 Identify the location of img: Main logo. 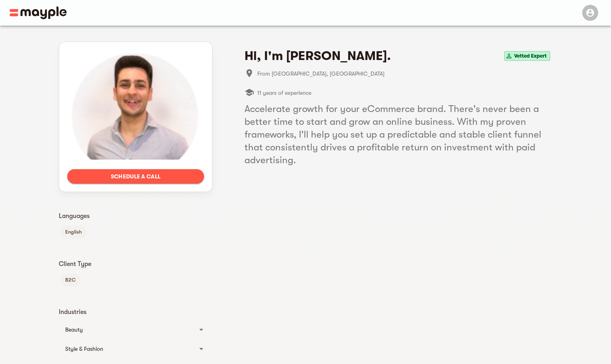
(38, 13).